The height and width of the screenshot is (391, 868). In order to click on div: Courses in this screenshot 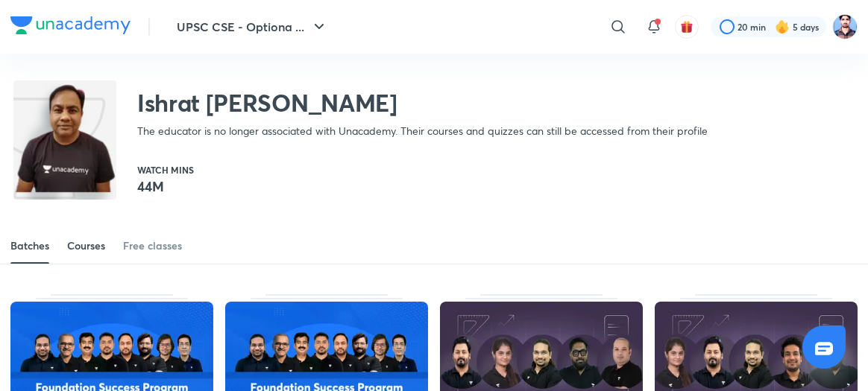, I will do `click(86, 246)`.